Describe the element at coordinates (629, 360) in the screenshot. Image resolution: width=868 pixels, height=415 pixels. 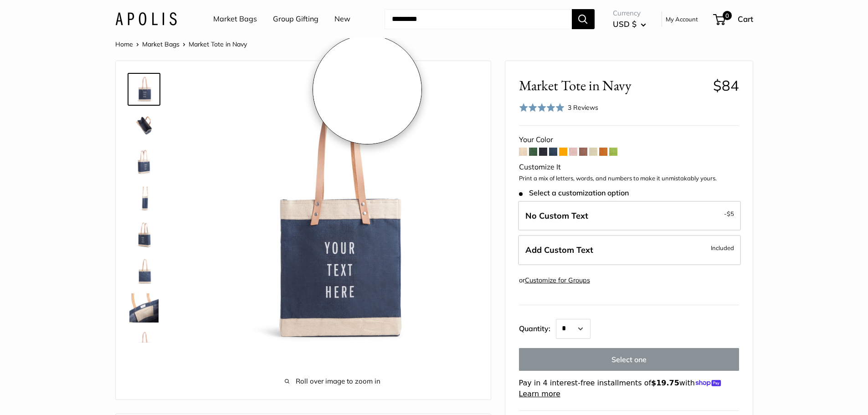
I see `button: Select one` at that location.